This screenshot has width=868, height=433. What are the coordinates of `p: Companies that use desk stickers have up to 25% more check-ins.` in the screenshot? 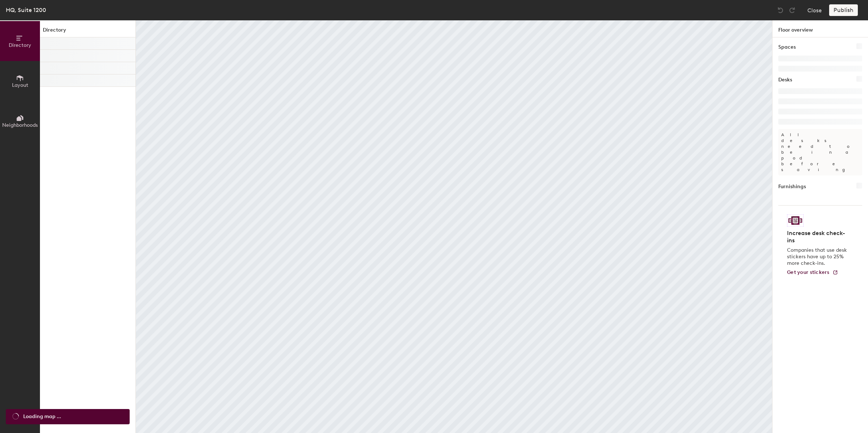 It's located at (818, 257).